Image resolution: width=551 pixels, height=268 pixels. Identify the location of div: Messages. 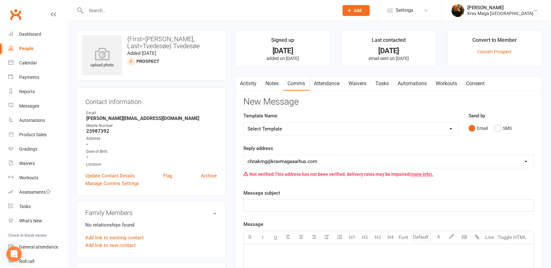
(29, 106).